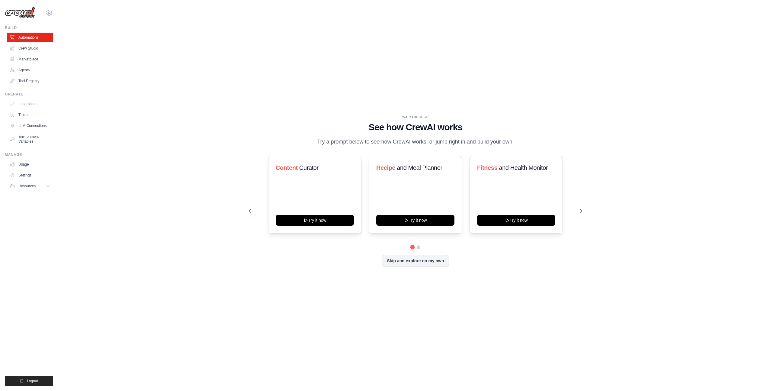 The width and height of the screenshot is (773, 391). What do you see at coordinates (30, 164) in the screenshot?
I see `a: Usage` at bounding box center [30, 164].